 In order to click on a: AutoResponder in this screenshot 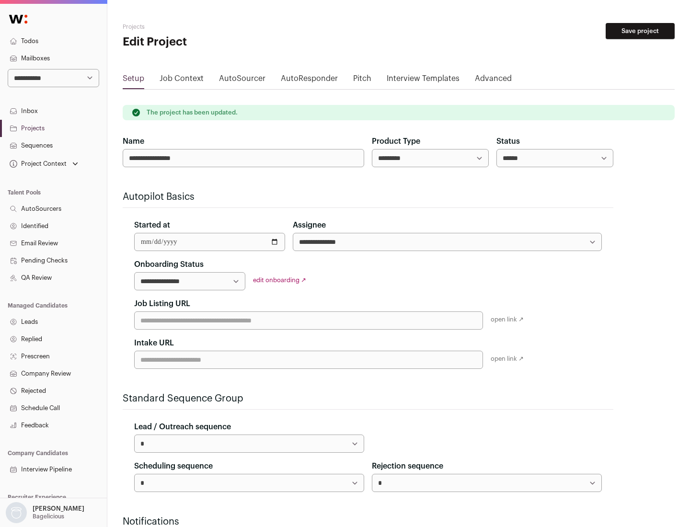, I will do `click(309, 80)`.